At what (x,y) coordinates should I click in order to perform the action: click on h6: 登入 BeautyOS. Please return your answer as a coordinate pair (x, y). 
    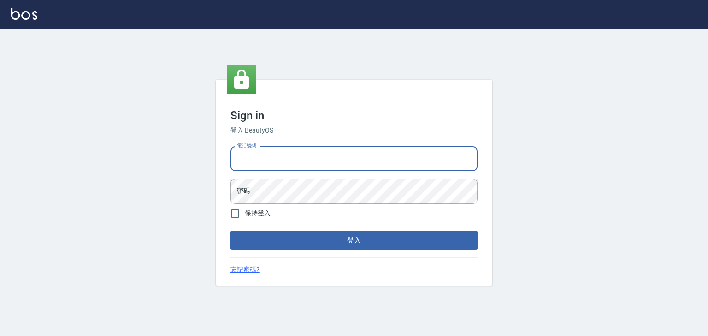
    Looking at the image, I should click on (354, 130).